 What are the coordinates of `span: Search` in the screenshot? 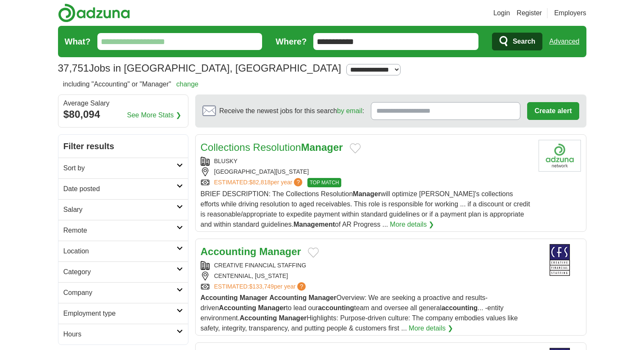 It's located at (524, 41).